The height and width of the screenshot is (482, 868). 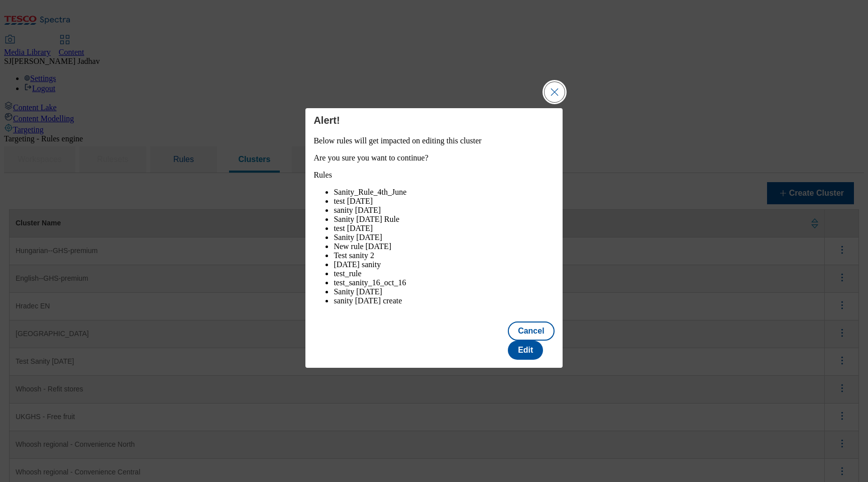 What do you see at coordinates (434, 141) in the screenshot?
I see `p: Below rules will get impacted on editing this cluster` at bounding box center [434, 141].